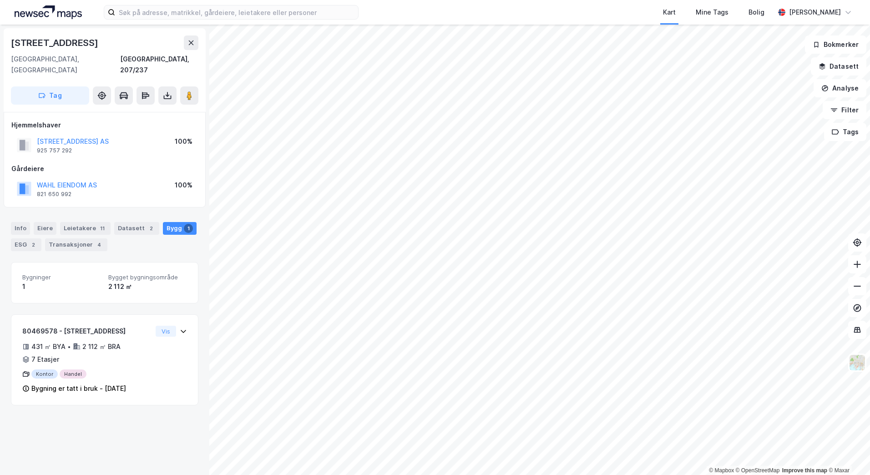 This screenshot has width=870, height=475. What do you see at coordinates (840, 88) in the screenshot?
I see `button: Analyse` at bounding box center [840, 88].